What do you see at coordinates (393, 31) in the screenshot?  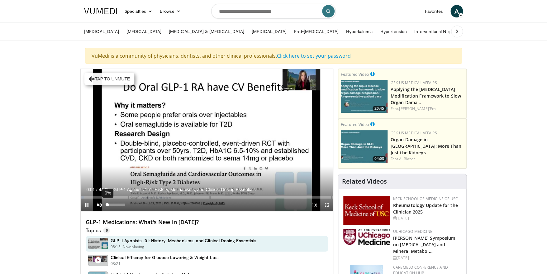 I see `a: Hypertension` at bounding box center [393, 31].